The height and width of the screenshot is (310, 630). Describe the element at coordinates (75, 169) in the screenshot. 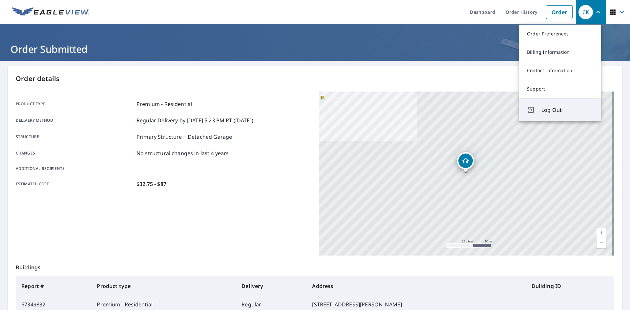

I see `p: Additional recipients` at that location.